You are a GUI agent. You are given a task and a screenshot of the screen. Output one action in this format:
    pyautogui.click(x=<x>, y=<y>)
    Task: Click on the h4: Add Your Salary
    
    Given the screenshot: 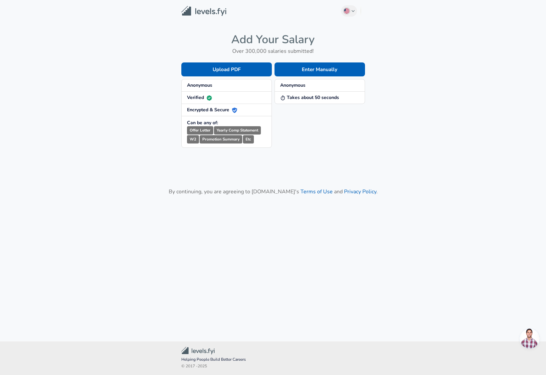 What is the action you would take?
    pyautogui.click(x=273, y=40)
    